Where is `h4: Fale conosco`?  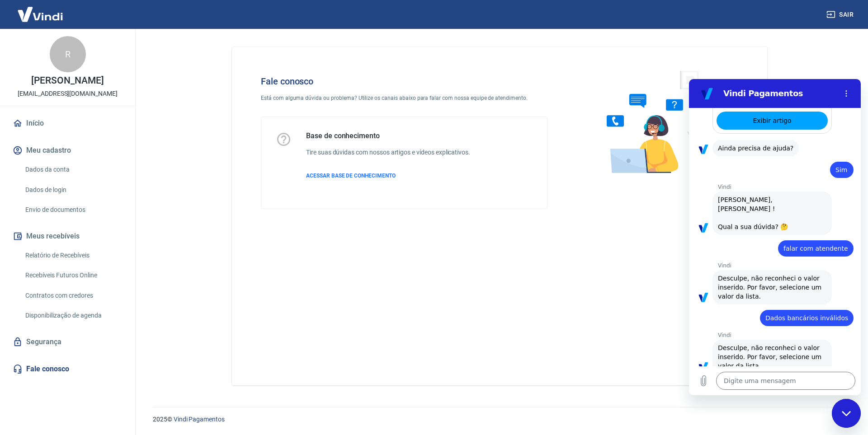
h4: Fale conosco is located at coordinates (404, 82).